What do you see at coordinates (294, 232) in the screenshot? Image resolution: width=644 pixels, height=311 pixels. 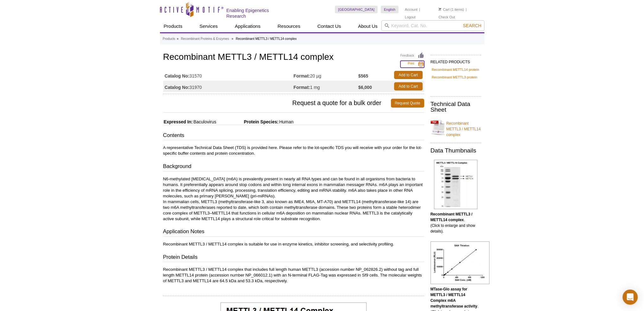 I see `h3: Application Notes` at bounding box center [294, 232].